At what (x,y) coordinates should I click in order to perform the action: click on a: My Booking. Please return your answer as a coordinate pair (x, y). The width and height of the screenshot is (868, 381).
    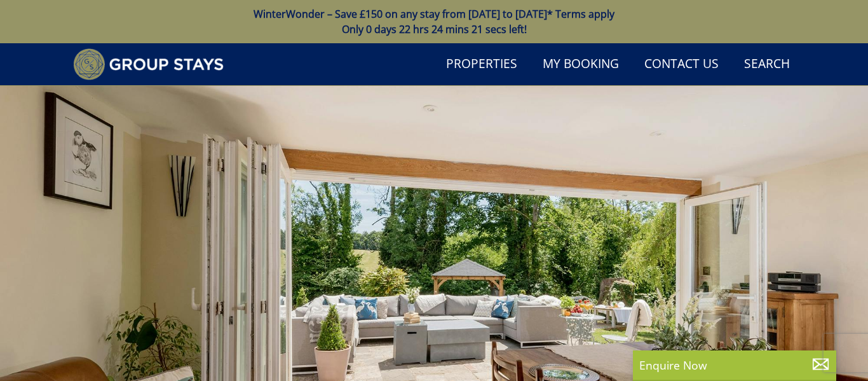
    Looking at the image, I should click on (580, 65).